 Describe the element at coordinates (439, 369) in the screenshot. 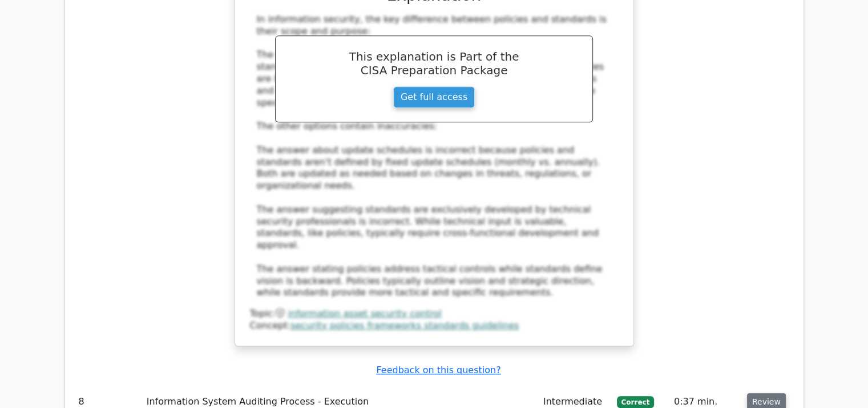

I see `a: Feedback on this question?` at that location.